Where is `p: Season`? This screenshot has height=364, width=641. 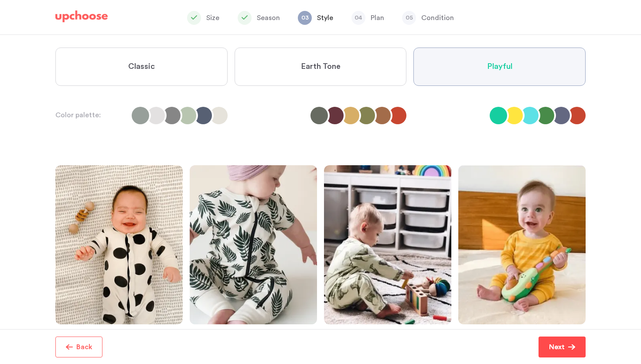
p: Season is located at coordinates (268, 18).